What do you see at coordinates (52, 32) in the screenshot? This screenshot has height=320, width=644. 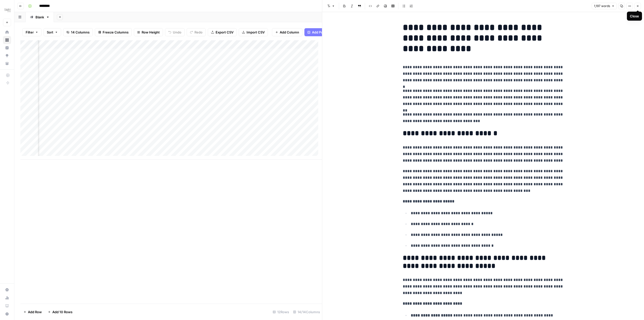 I see `button: Sort` at bounding box center [52, 32].